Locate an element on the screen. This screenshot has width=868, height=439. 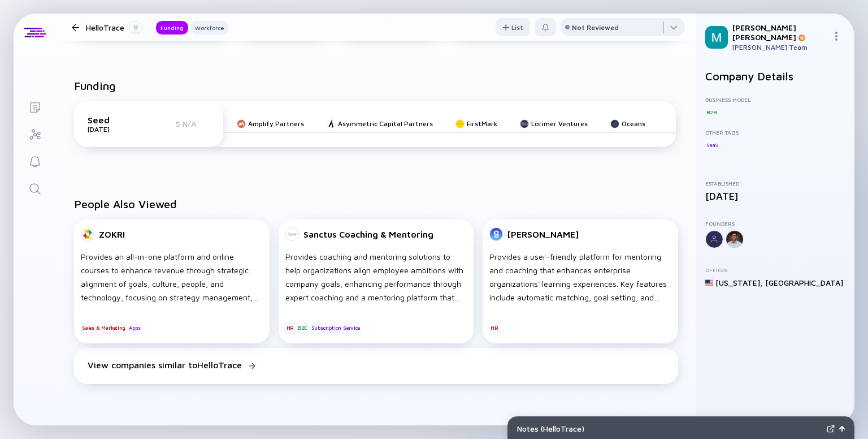
div: Provides a user-friendly platform for mentoring and coaching that enhances enterprise organizatio... is located at coordinates (581, 277).